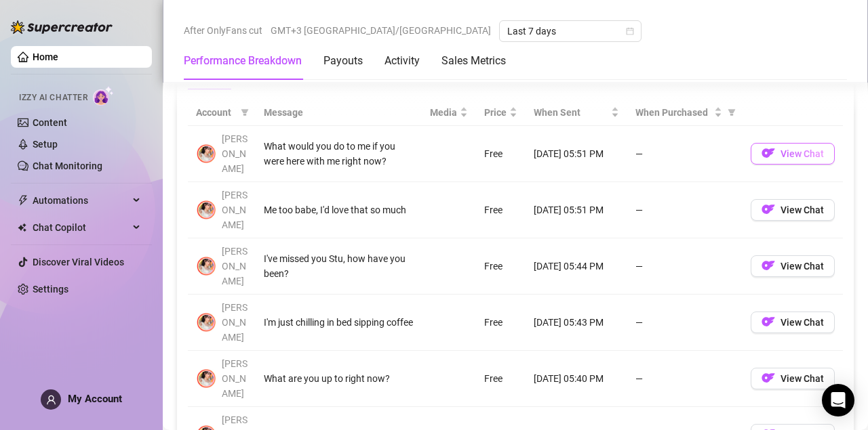 The width and height of the screenshot is (868, 430). I want to click on span: Account, so click(215, 112).